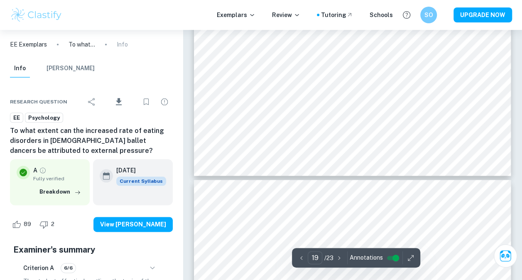 The image size is (522, 280). I want to click on div: Dislike, so click(48, 224).